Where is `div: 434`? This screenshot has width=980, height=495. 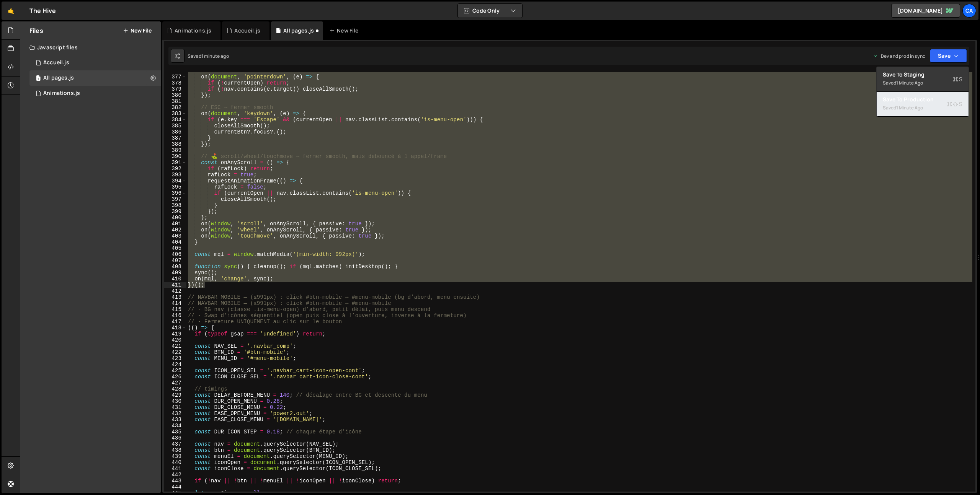 div: 434 is located at coordinates (175, 426).